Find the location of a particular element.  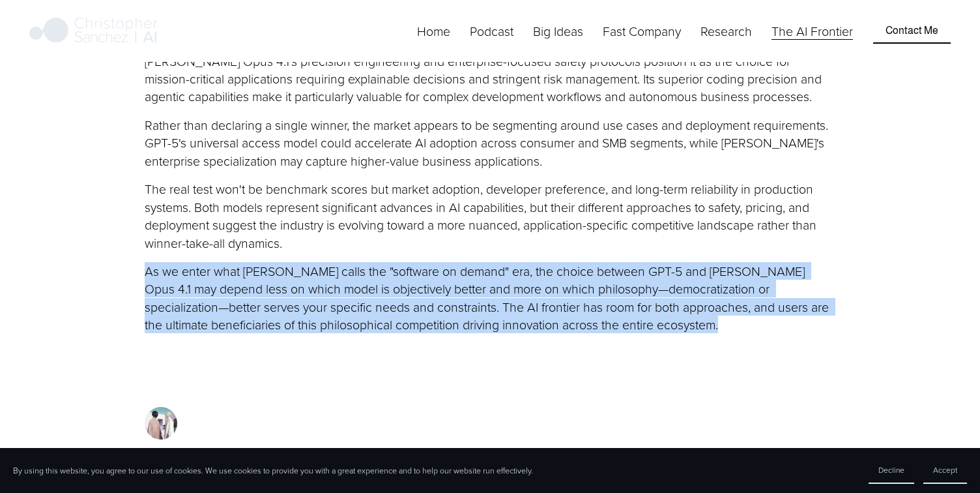

button: Decline is located at coordinates (891, 470).